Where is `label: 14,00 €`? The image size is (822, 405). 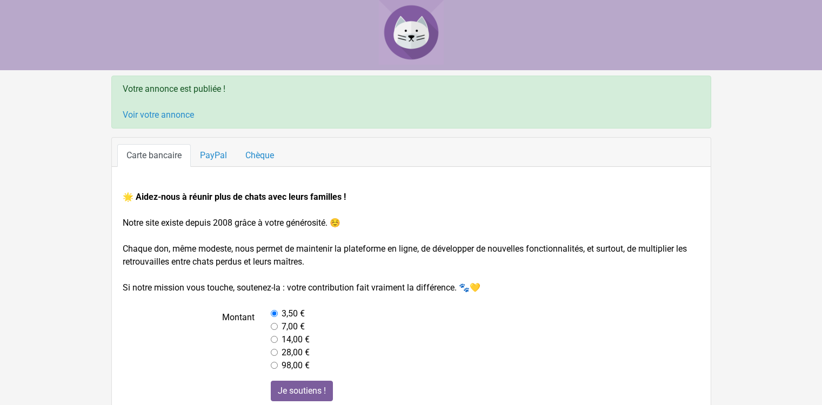 label: 14,00 € is located at coordinates (295, 340).